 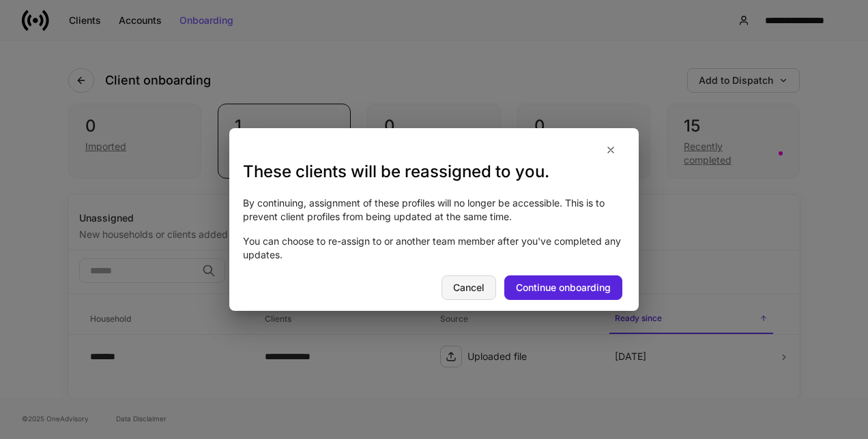 What do you see at coordinates (563, 288) in the screenshot?
I see `button: Continue onboarding` at bounding box center [563, 288].